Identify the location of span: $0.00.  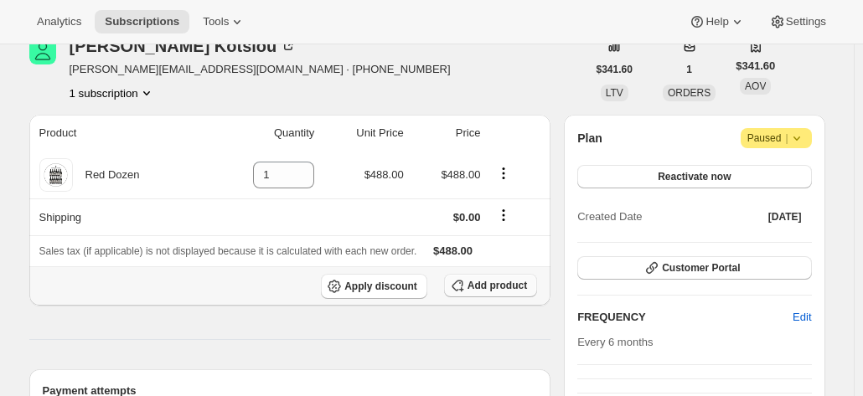
(467, 217).